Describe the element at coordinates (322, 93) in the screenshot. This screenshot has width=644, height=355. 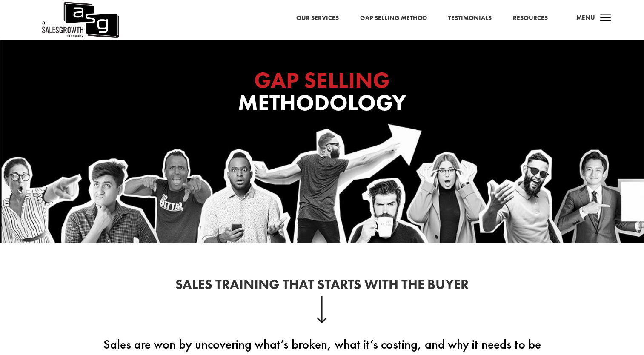
I see `h1: Methodology` at that location.